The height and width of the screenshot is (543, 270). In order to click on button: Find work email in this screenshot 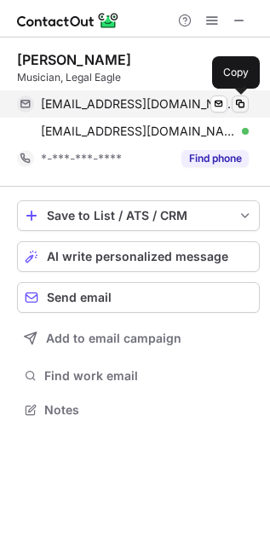, I will do `click(138, 376)`.